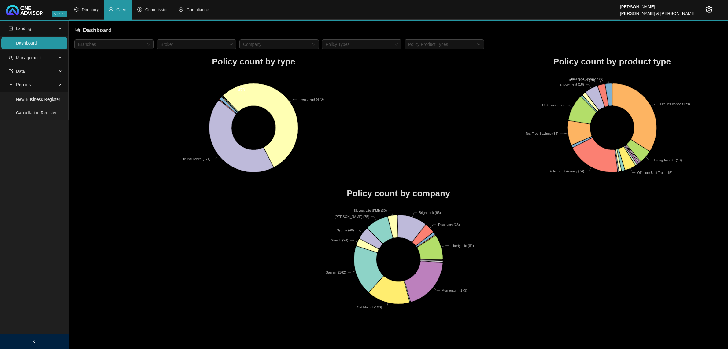  I want to click on h1: Policy count by type, so click(254, 62).